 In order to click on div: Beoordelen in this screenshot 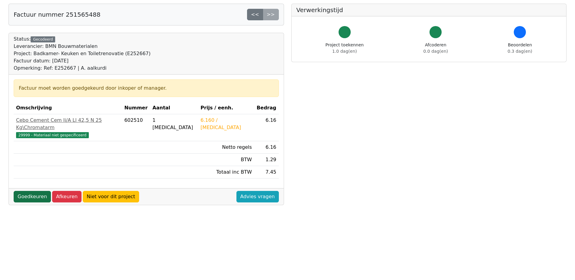, I will do `click(520, 48)`.